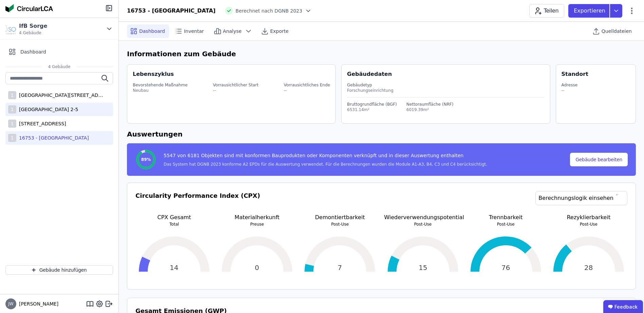 The image size is (644, 313). I want to click on span: Quelldateien, so click(617, 31).